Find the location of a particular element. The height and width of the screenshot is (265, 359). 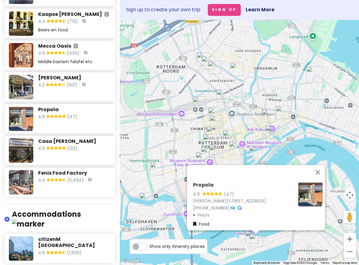

div: Pantoufle is located at coordinates (208, 63).